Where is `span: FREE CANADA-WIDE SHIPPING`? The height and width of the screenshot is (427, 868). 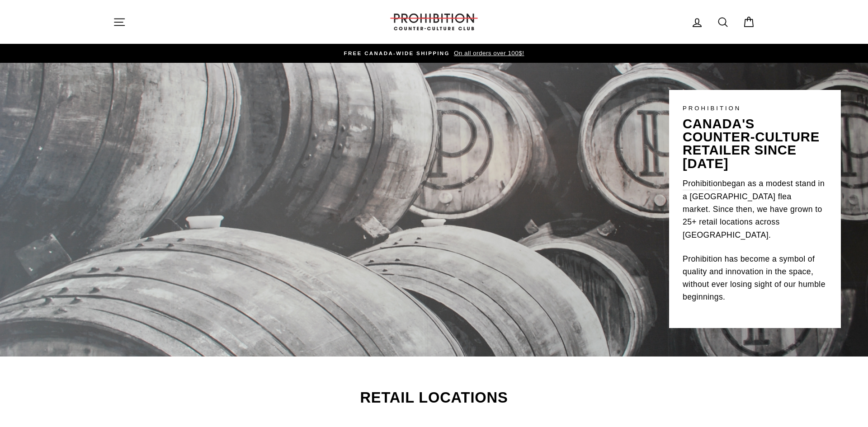
span: FREE CANADA-WIDE SHIPPING is located at coordinates (397, 54).